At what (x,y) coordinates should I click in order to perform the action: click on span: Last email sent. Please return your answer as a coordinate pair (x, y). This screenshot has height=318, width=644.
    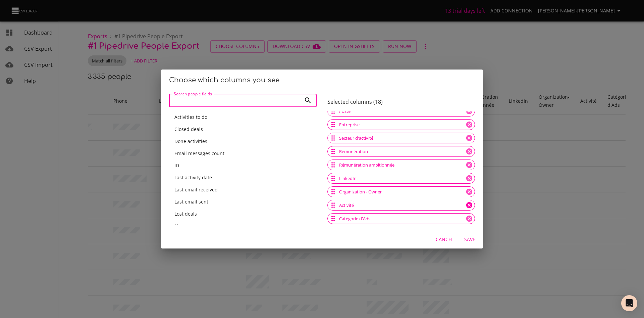
    Looking at the image, I should click on (191, 202).